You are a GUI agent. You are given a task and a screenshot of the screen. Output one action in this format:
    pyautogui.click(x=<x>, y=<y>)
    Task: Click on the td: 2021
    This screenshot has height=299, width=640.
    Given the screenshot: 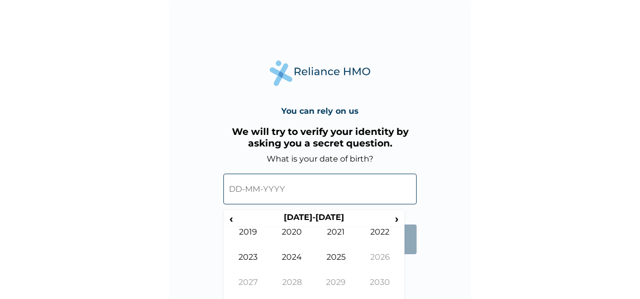 What is the action you would take?
    pyautogui.click(x=336, y=239)
    